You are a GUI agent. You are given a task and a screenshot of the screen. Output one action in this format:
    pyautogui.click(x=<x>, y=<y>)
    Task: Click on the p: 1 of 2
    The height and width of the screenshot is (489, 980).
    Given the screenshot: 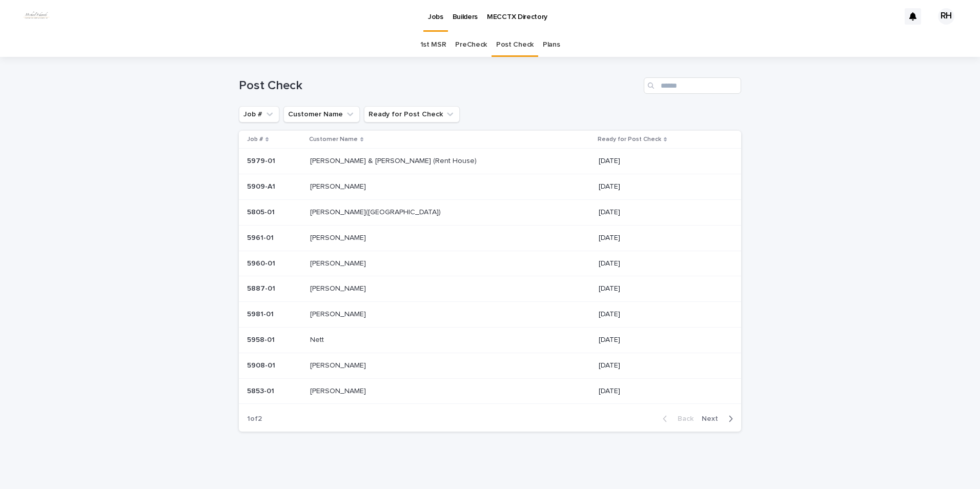 What is the action you would take?
    pyautogui.click(x=254, y=419)
    